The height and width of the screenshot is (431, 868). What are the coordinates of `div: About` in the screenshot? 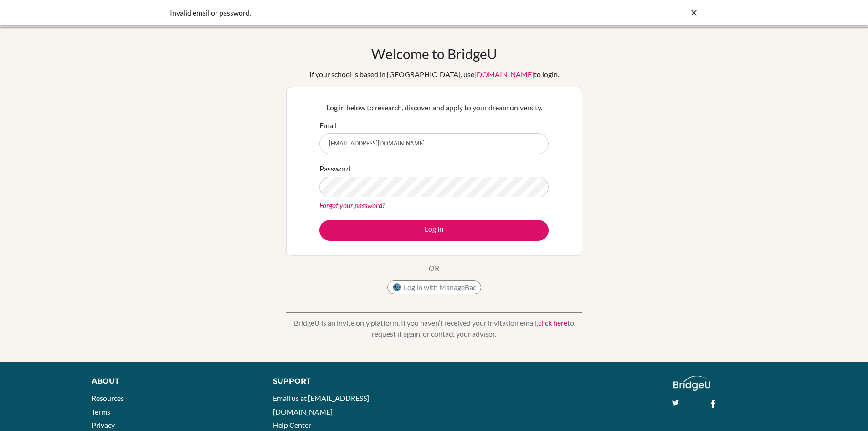 It's located at (172, 381).